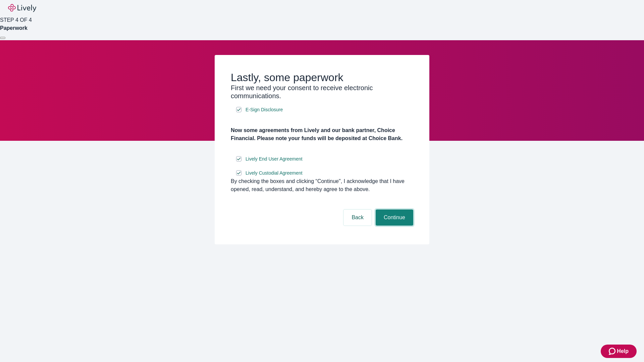 The height and width of the screenshot is (362, 644). What do you see at coordinates (619, 352) in the screenshot?
I see `button: Zendesk support iconHelp` at bounding box center [619, 352].